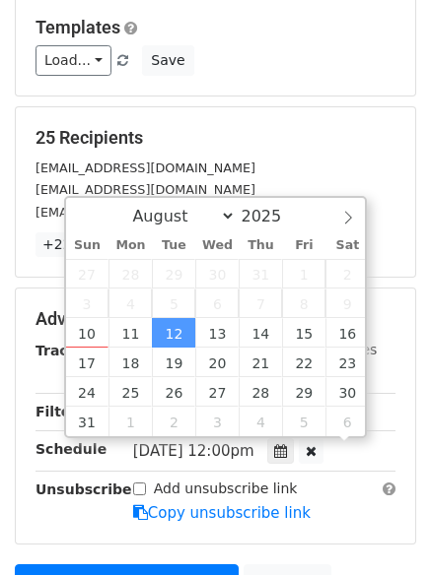 The width and height of the screenshot is (431, 575). I want to click on span: August 12, 2025, so click(173, 333).